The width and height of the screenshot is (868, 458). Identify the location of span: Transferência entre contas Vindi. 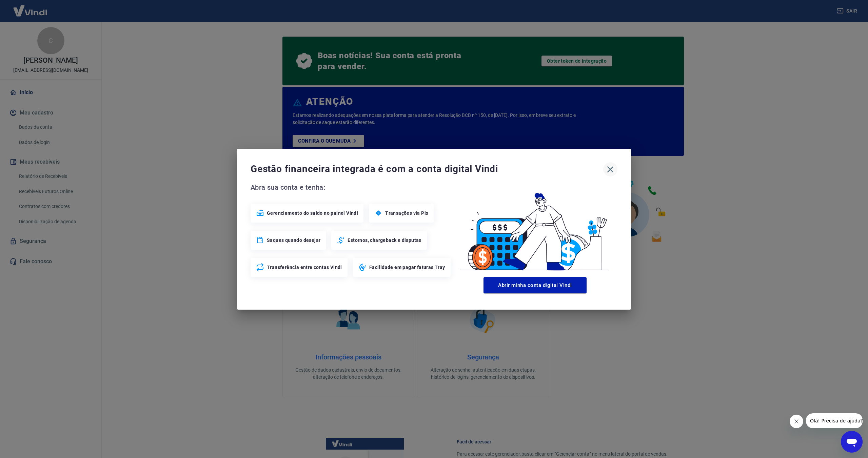
(304, 267).